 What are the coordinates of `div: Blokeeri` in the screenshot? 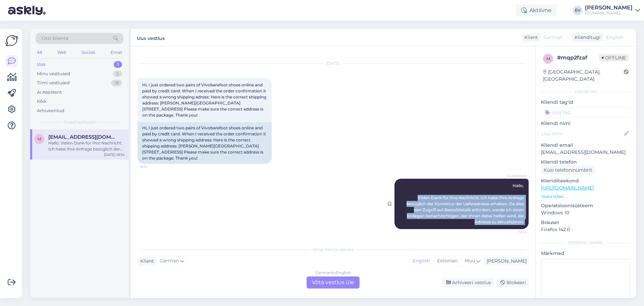 It's located at (513, 283).